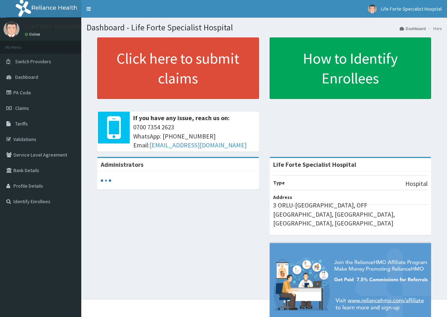 The width and height of the screenshot is (447, 317). I want to click on a: Click here to submit claims, so click(178, 68).